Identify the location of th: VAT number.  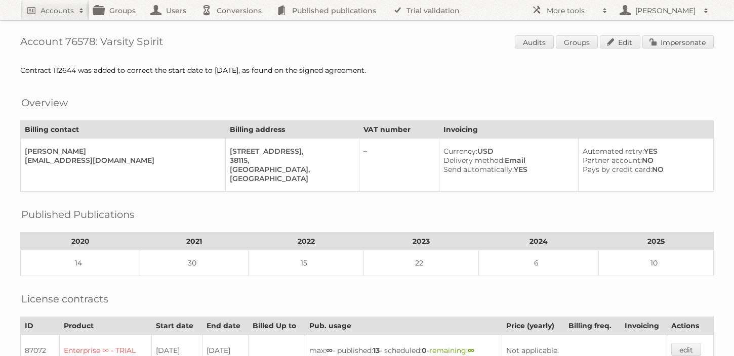
(399, 130).